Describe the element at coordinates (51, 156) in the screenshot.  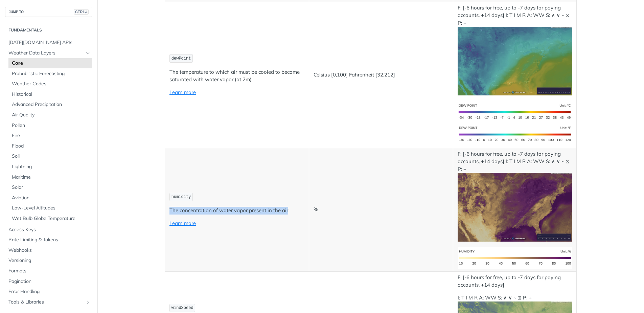
I see `span: Soil` at that location.